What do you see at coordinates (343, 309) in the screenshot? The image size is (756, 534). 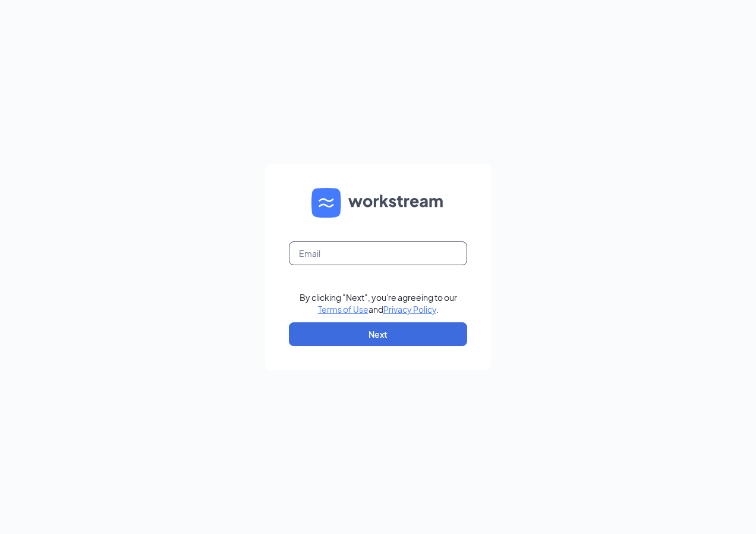 I see `a: Terms of Use` at bounding box center [343, 309].